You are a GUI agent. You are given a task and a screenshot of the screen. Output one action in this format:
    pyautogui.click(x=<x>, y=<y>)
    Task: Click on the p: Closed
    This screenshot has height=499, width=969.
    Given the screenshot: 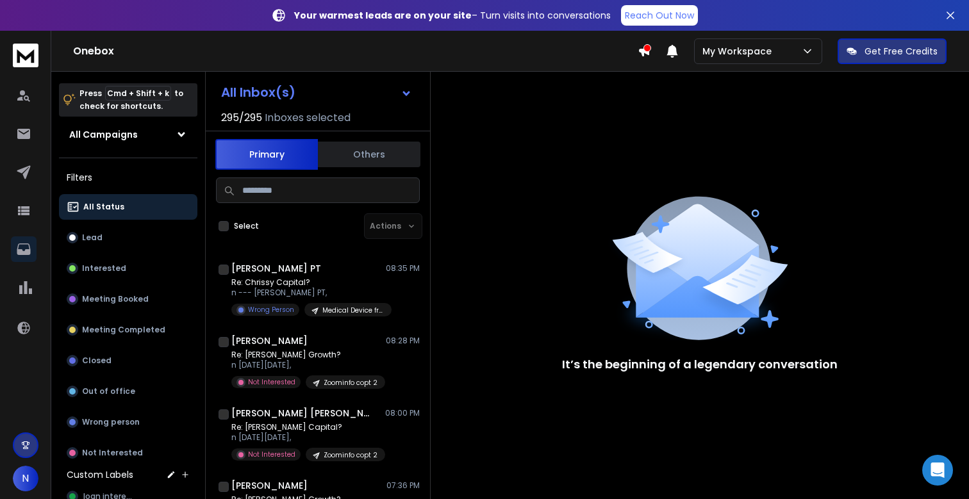 What is the action you would take?
    pyautogui.click(x=97, y=361)
    